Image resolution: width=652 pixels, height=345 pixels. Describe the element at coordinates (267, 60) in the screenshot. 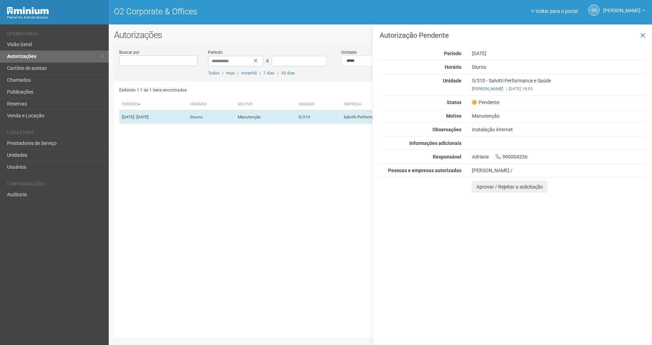

I see `span: a` at that location.